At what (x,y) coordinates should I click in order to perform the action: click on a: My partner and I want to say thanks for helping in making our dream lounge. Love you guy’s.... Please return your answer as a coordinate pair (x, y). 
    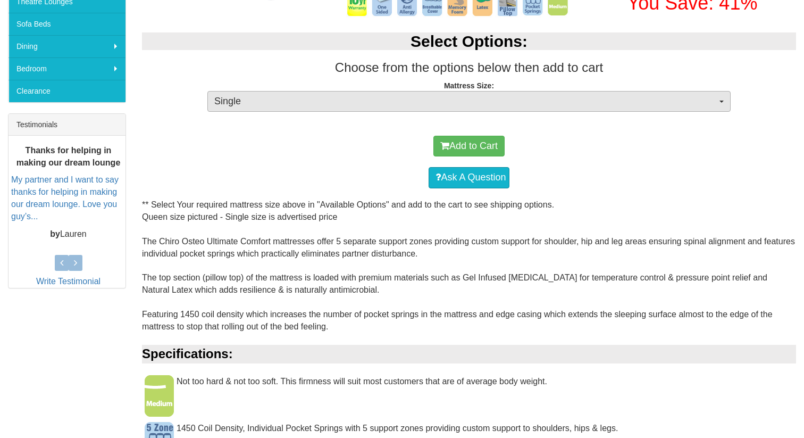
    Looking at the image, I should click on (65, 198).